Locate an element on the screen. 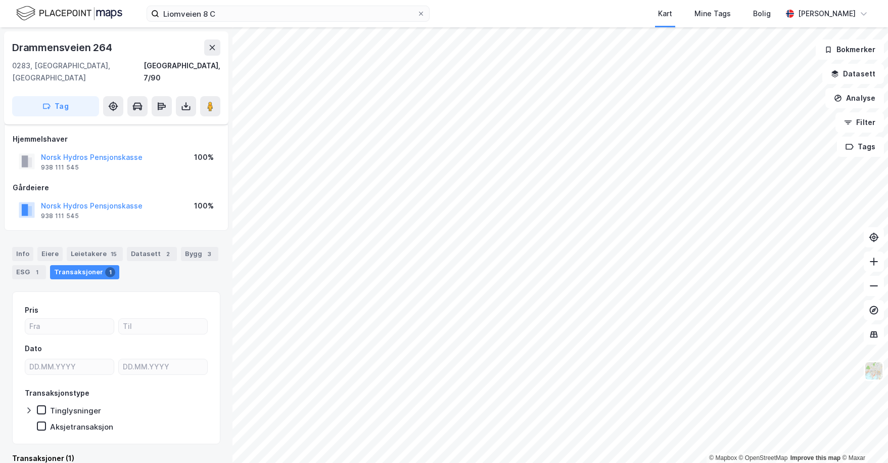 The width and height of the screenshot is (888, 463). button: Analyse is located at coordinates (855, 98).